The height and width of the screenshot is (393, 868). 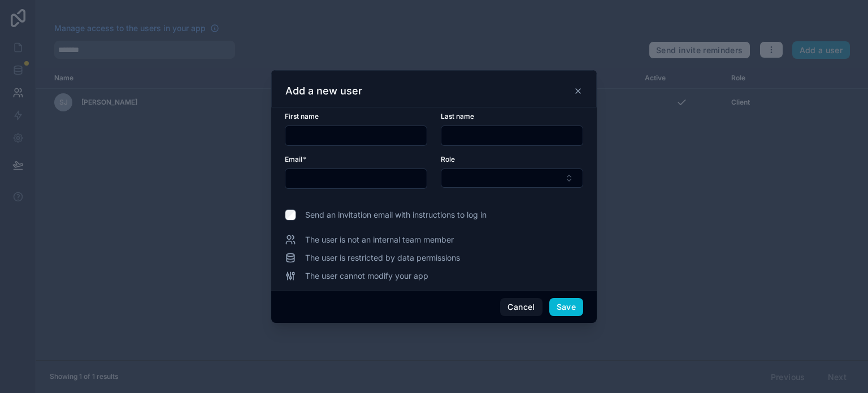 I want to click on span: The user is not an internal team member, so click(x=379, y=240).